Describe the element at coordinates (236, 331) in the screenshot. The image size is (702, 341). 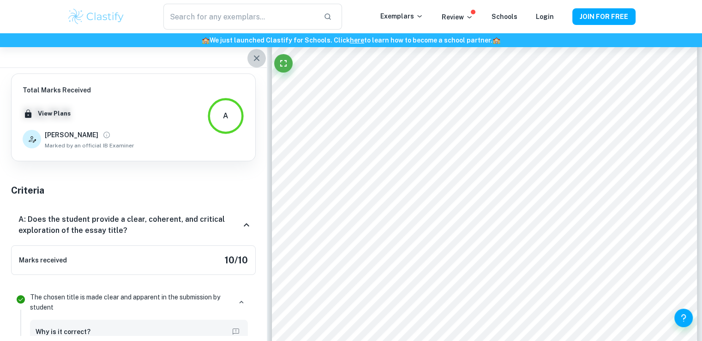
I see `button: Report mistake/confusion` at that location.